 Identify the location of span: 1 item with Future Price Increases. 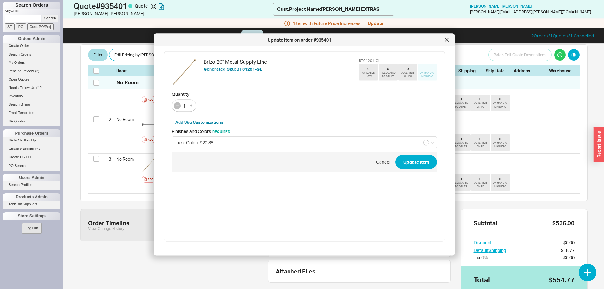
(326, 23).